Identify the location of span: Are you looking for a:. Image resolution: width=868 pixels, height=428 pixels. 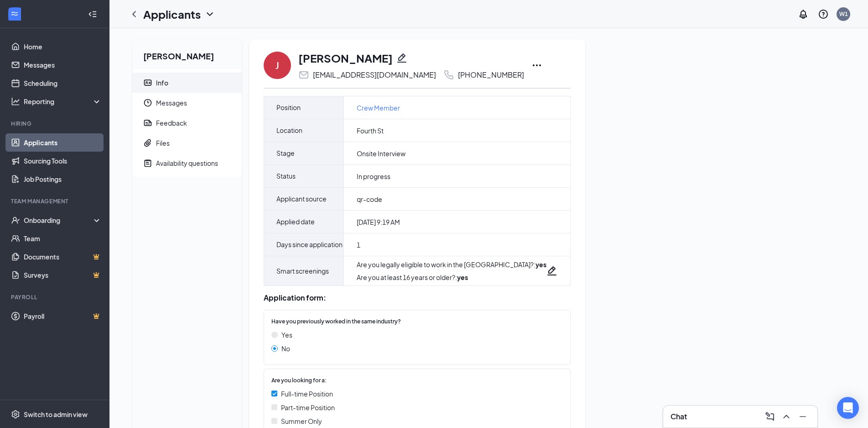
(299, 380).